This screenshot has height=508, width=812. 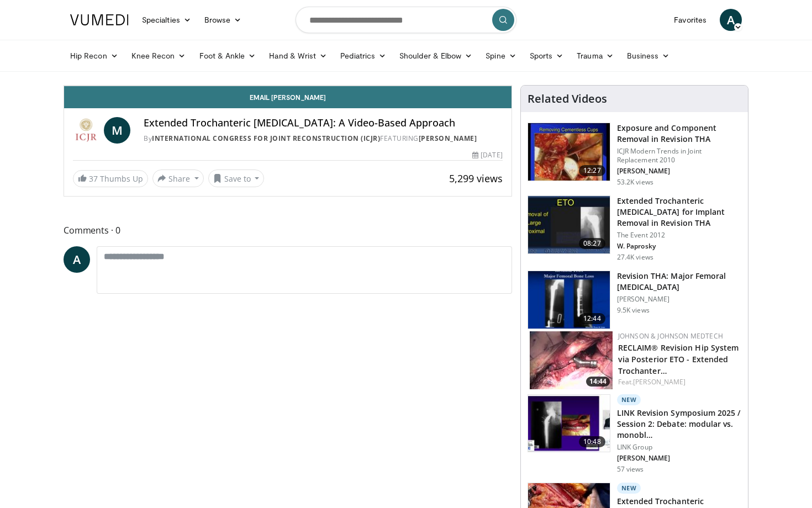 What do you see at coordinates (117, 131) in the screenshot?
I see `span: M` at bounding box center [117, 131].